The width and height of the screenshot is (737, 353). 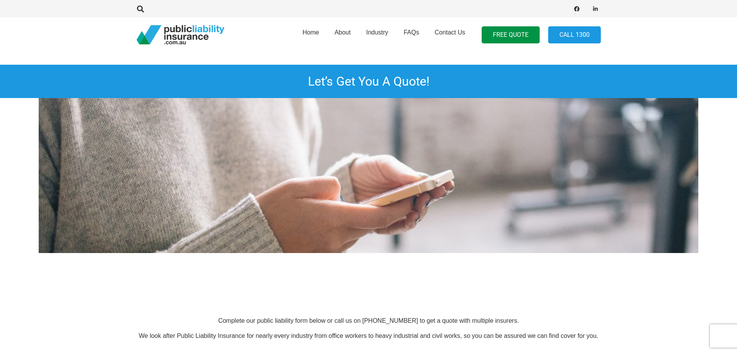 I want to click on span: About, so click(x=343, y=32).